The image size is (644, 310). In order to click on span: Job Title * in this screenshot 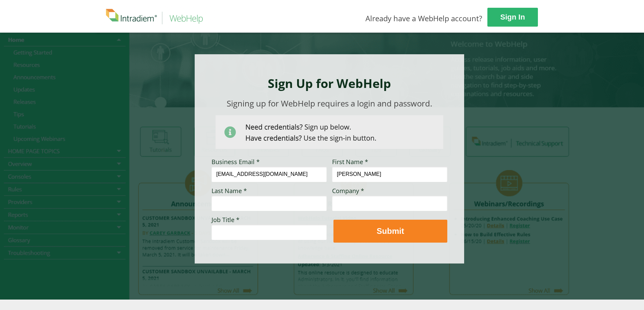, I will do `click(225, 220)`.